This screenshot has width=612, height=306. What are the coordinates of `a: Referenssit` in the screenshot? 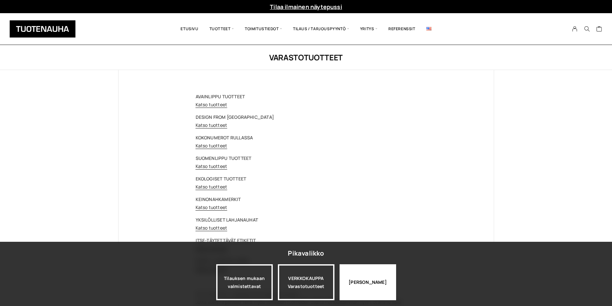 It's located at (402, 29).